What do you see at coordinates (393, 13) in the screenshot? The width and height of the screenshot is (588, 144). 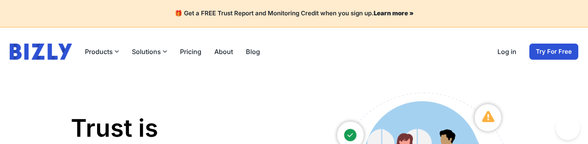 I see `a: Learn more »` at bounding box center [393, 13].